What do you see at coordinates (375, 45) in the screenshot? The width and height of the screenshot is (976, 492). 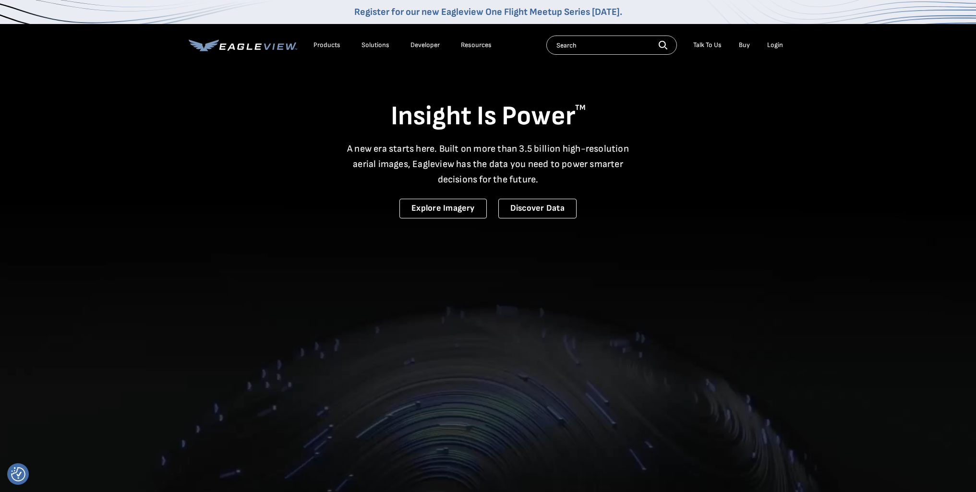 I see `div: Solutions` at bounding box center [375, 45].